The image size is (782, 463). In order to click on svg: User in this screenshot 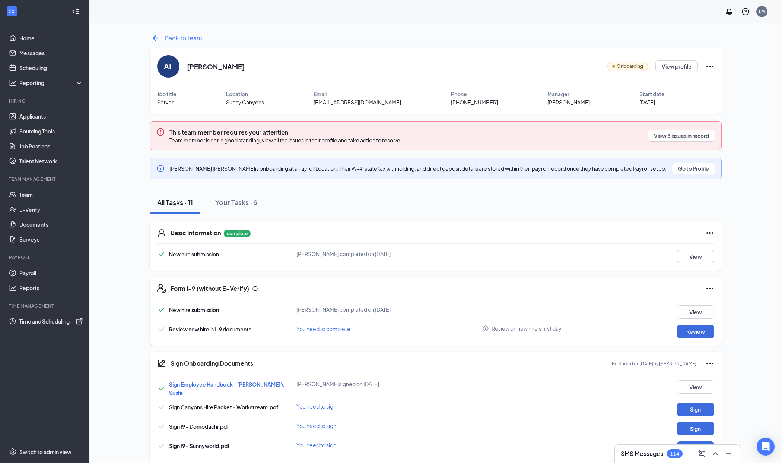, I will do `click(162, 233)`.